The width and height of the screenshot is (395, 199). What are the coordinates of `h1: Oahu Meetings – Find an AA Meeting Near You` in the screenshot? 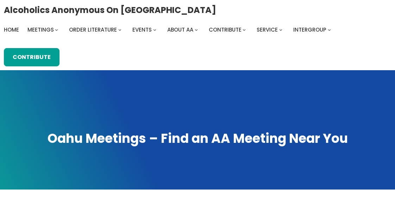 It's located at (197, 139).